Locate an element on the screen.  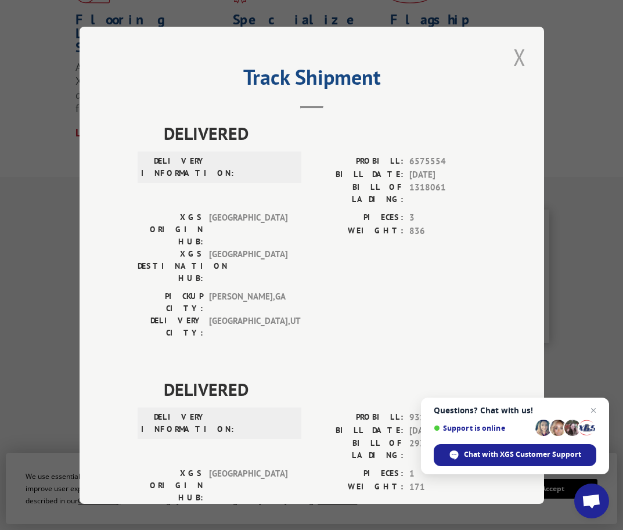
span: Questions? Chat with us! is located at coordinates (515, 410).